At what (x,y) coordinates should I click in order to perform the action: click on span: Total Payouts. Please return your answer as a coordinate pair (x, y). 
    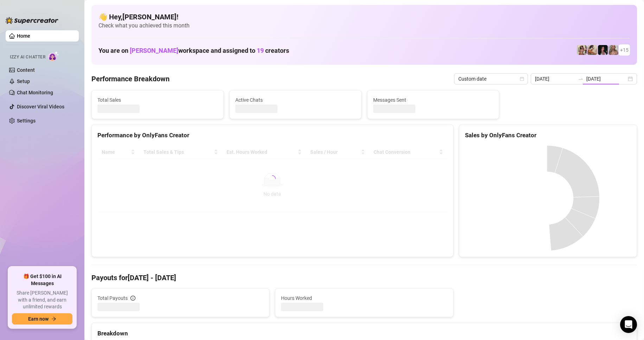
    Looking at the image, I should click on (113, 298).